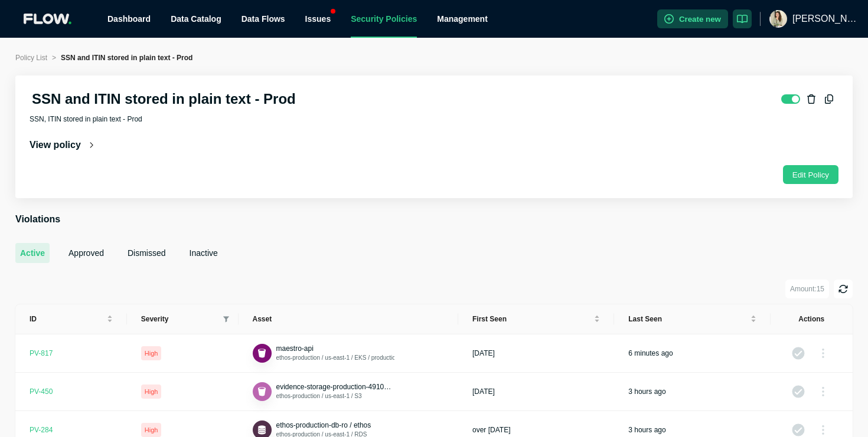  I want to click on span: ethos-production / us-east-1 / S3, so click(319, 396).